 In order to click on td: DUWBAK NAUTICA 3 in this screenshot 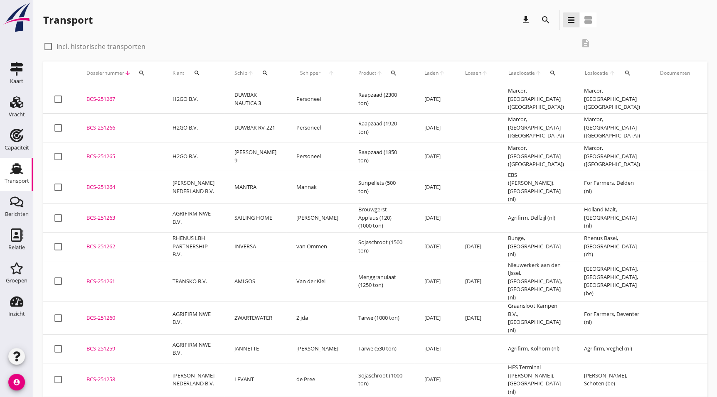, I will do `click(255, 99)`.